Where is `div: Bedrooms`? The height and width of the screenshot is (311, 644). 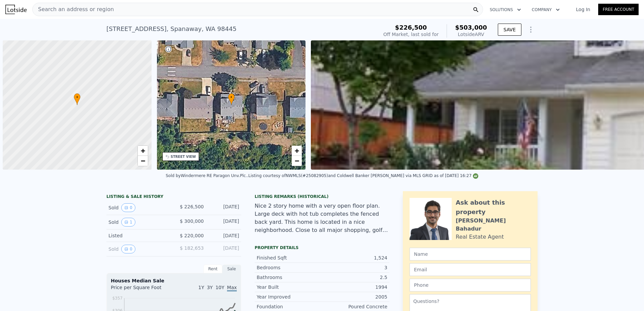 div: Bedrooms is located at coordinates (289, 268).